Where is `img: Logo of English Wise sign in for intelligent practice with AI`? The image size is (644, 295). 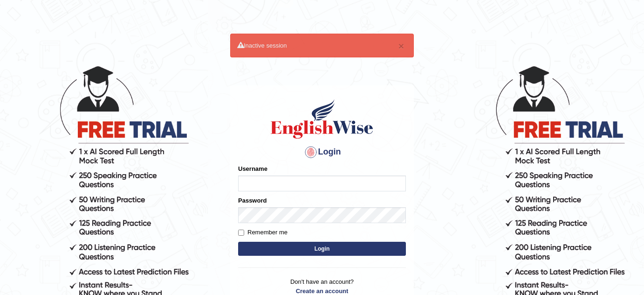
img: Logo of English Wise sign in for intelligent practice with AI is located at coordinates (322, 119).